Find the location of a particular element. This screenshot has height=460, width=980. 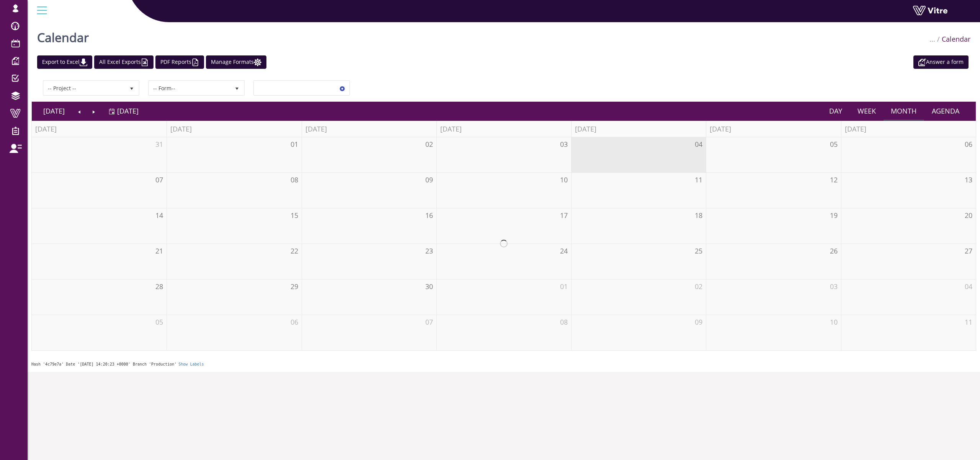

a: Answer a form is located at coordinates (940, 62).